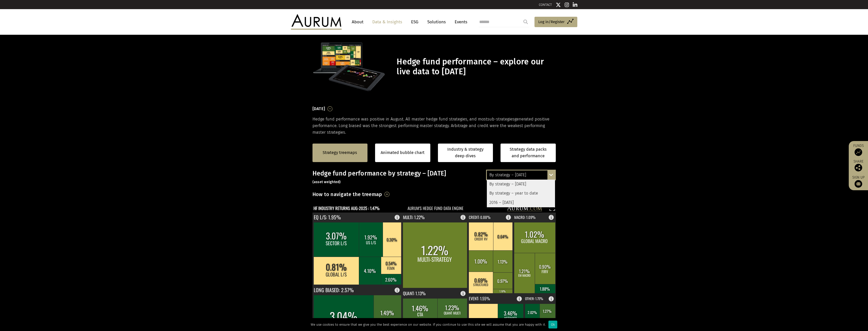 Image resolution: width=868 pixels, height=331 pixels. I want to click on a: Funds, so click(859, 149).